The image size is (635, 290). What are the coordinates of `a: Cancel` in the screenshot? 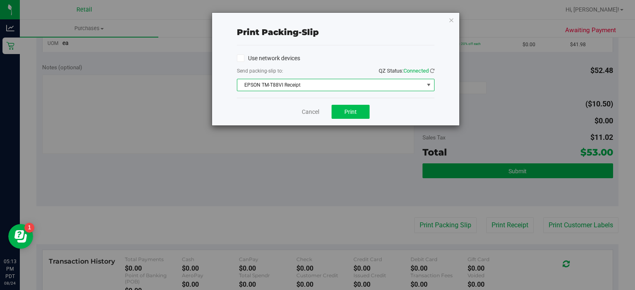 It's located at (310, 112).